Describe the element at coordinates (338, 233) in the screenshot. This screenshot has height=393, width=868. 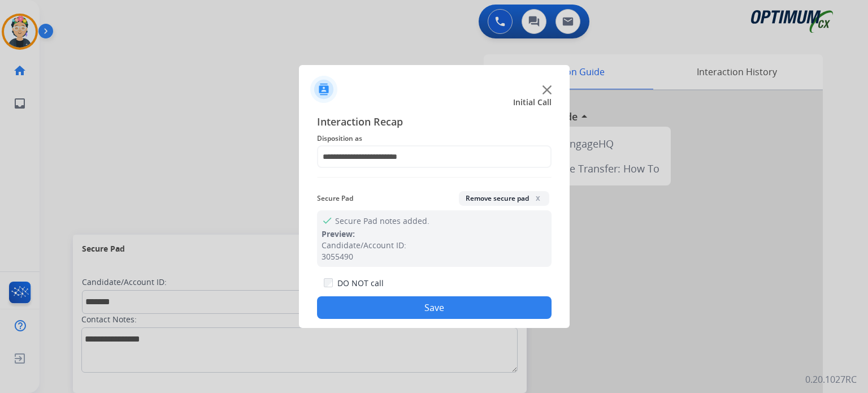
I see `span: Preview:` at that location.